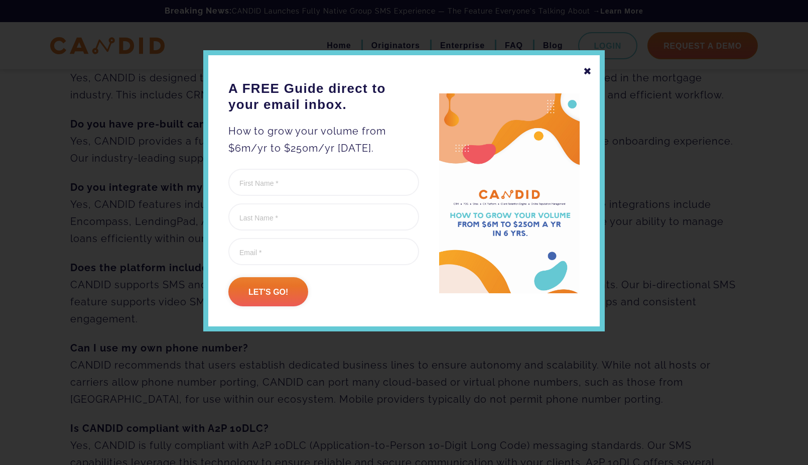 The image size is (808, 465). I want to click on h3: A FREE Guide direct to your email inbox., so click(324, 96).